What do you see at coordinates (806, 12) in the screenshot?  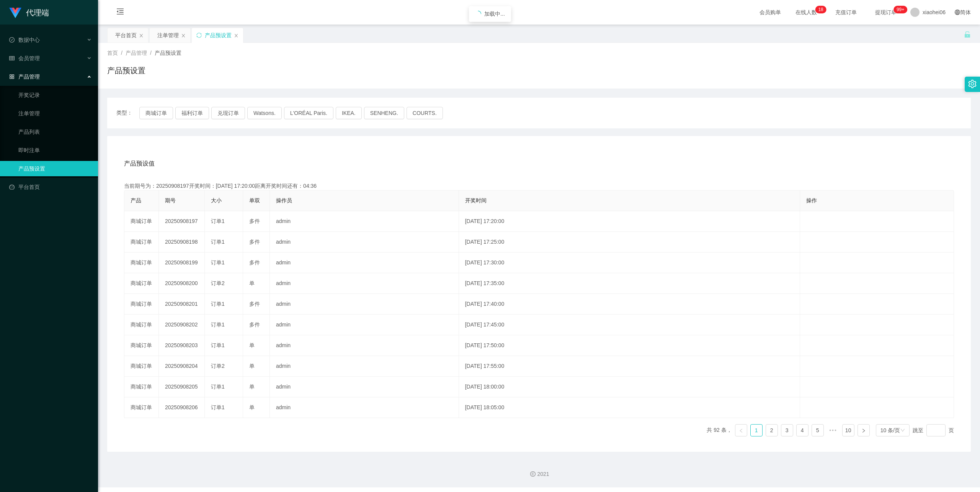 I see `span: 在线人数` at bounding box center [806, 12].